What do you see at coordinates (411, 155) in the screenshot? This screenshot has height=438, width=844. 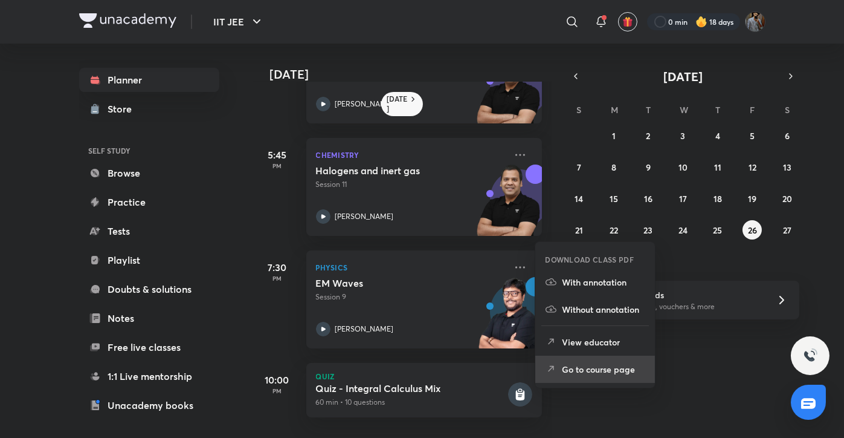 I see `p: Chemistry` at bounding box center [411, 155].